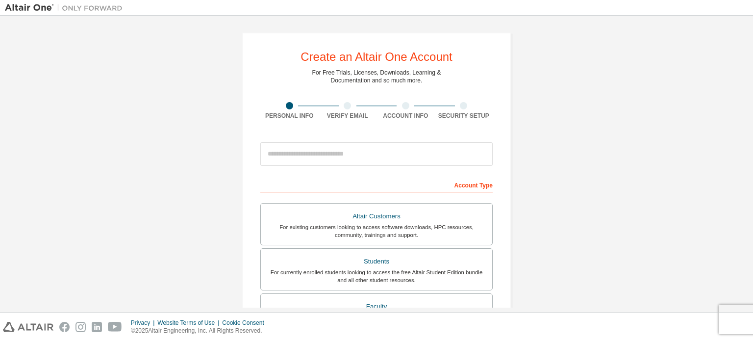 Image resolution: width=753 pixels, height=341 pixels. What do you see at coordinates (376, 184) in the screenshot?
I see `div: Account Type` at bounding box center [376, 184].